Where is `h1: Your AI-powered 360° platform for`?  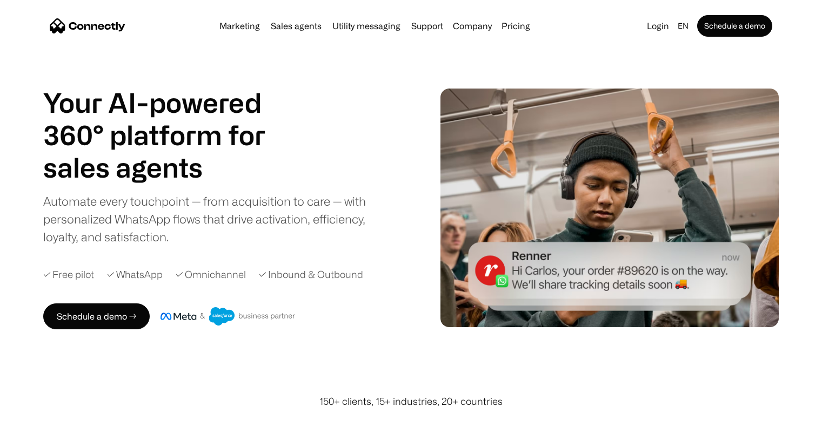 h1: Your AI-powered 360° platform for is located at coordinates (167, 119).